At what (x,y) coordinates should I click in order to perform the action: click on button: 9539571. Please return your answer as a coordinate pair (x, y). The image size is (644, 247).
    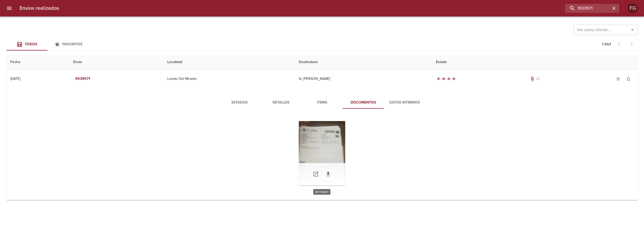
    Looking at the image, I should click on (83, 79).